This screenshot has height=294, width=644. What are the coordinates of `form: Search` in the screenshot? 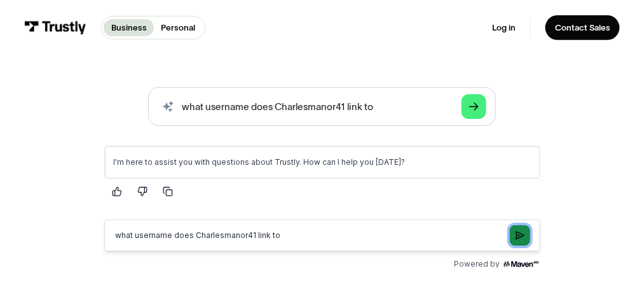 It's located at (322, 106).